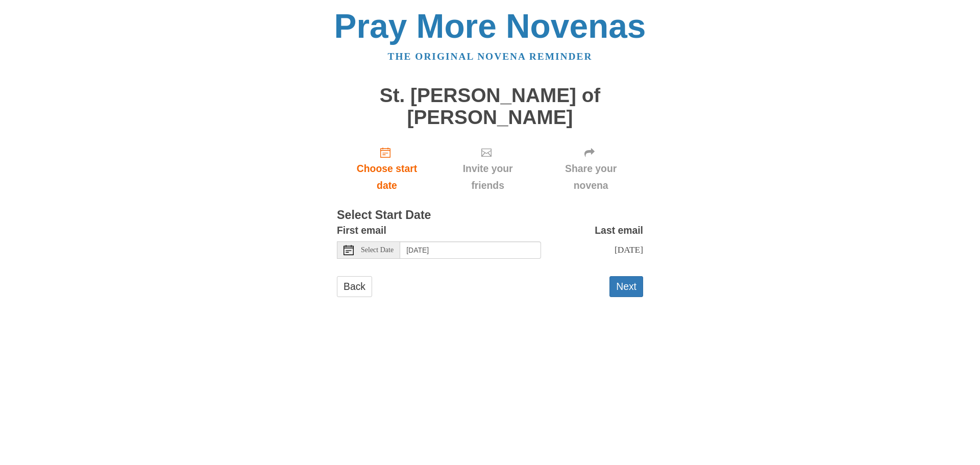 The width and height of the screenshot is (980, 465). I want to click on a: The original novena reminder, so click(490, 56).